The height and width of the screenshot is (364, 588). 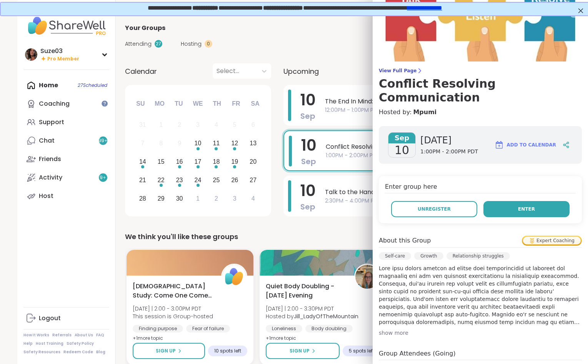 I want to click on h4: Enter group here, so click(x=480, y=187).